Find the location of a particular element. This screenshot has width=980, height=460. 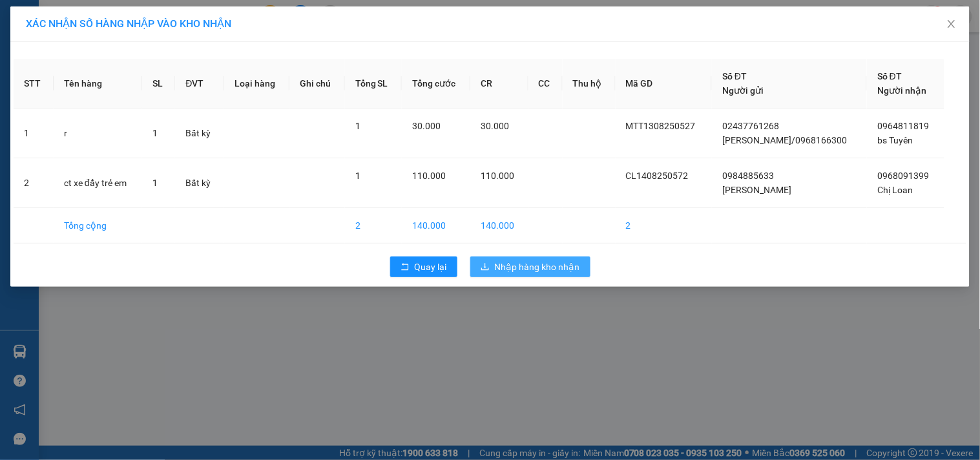

th: ĐVT is located at coordinates (199, 83).